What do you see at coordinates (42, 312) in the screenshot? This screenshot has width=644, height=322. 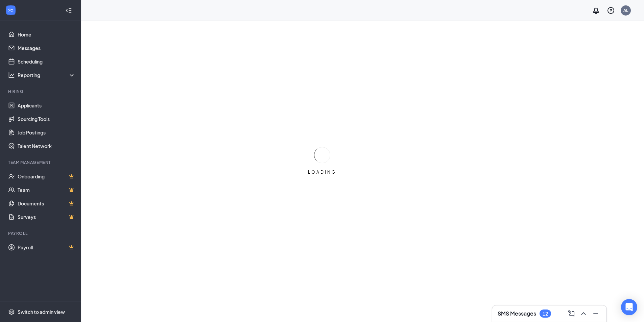 I see `div: Switch to admin view` at bounding box center [42, 312].